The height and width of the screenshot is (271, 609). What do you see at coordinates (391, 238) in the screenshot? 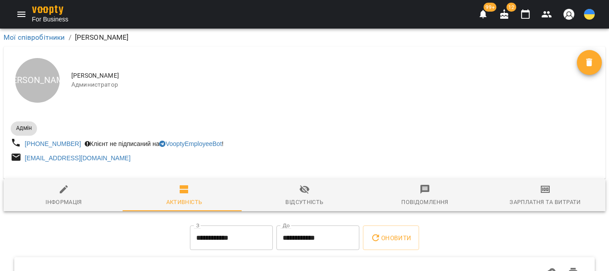
I see `button: Оновити` at bounding box center [391, 238].